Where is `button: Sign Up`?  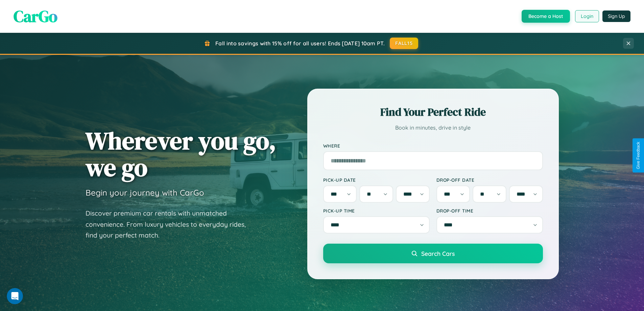
button: Sign Up is located at coordinates (617, 17).